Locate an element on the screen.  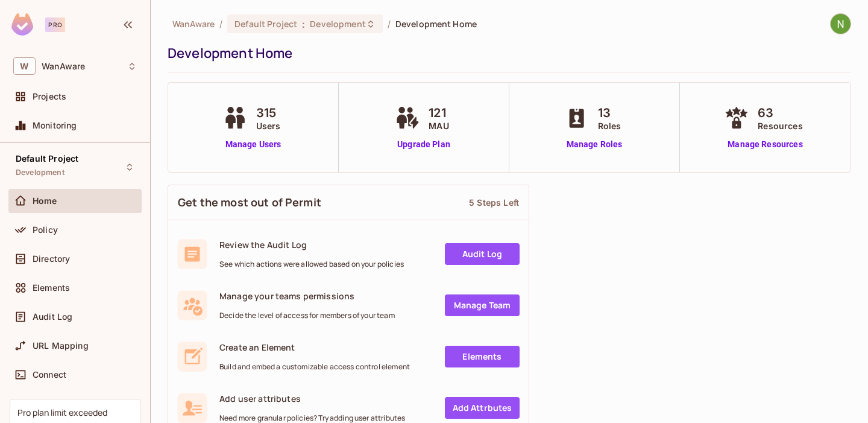
span: Audit Log is located at coordinates (53, 317).